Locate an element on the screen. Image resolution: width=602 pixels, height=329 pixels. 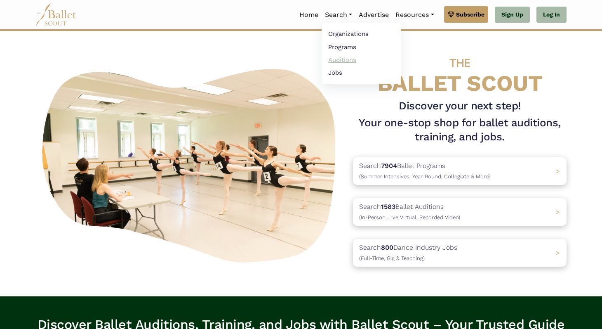
p: Search Ballet Programs is located at coordinates (424, 171).